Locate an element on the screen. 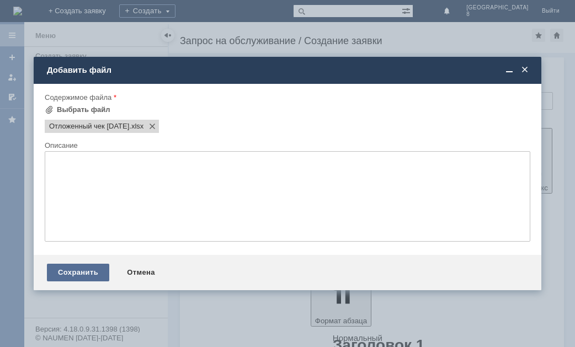  div: Содержимое файла is located at coordinates (286, 97).